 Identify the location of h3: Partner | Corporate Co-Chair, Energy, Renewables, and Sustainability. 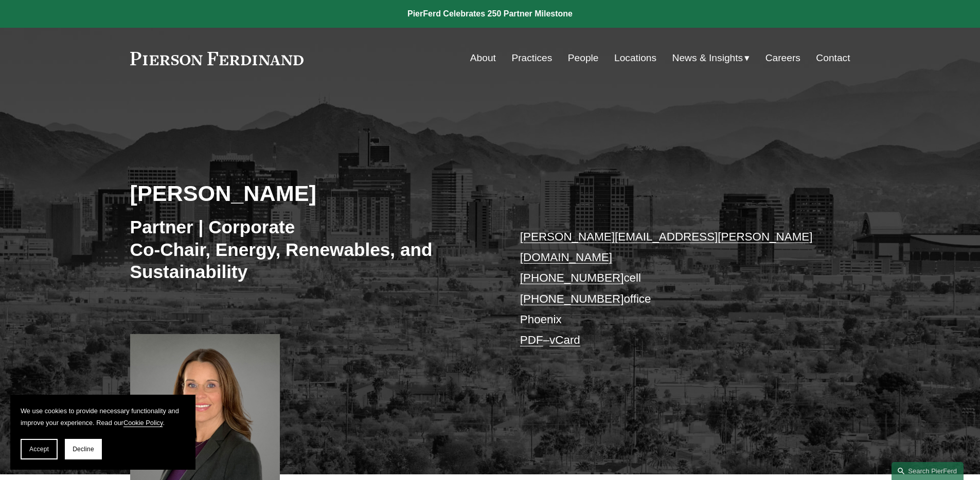
(310, 249).